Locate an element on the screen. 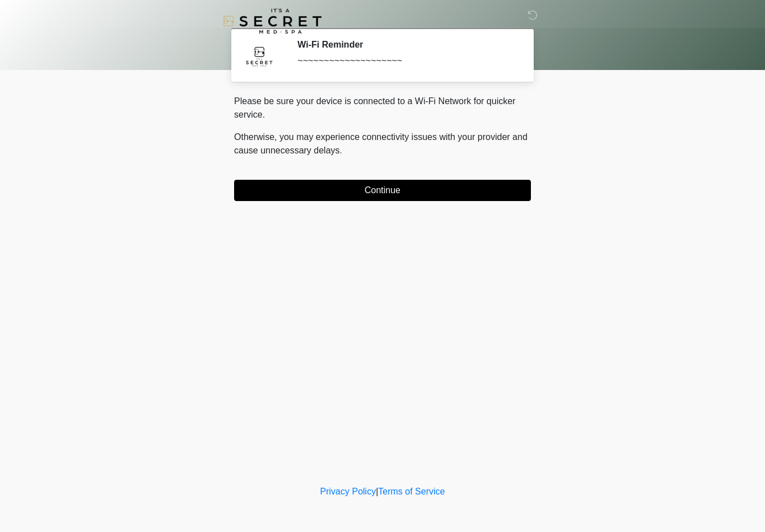 The image size is (765, 532). h2: Wi-Fi Reminder is located at coordinates (405, 44).